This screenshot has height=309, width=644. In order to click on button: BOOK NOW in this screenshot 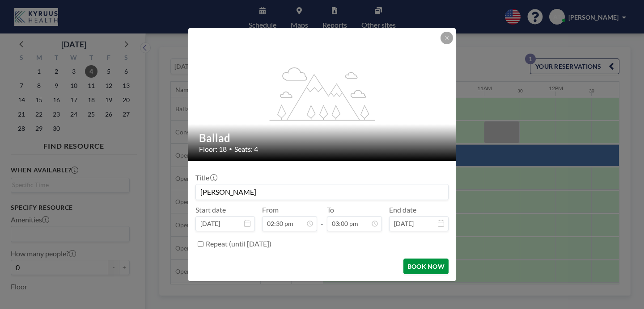, I will do `click(426, 266)`.